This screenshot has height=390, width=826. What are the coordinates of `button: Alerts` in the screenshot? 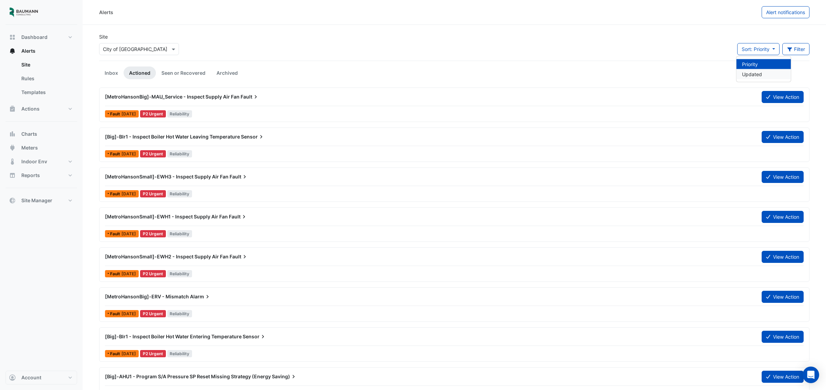 It's located at (41, 51).